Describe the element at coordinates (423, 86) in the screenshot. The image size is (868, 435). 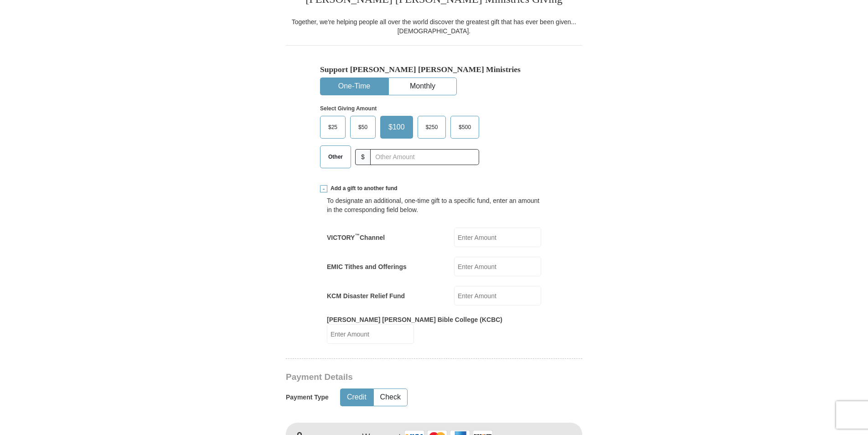
I see `button: Monthly` at that location.